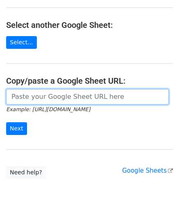 The width and height of the screenshot is (179, 217). What do you see at coordinates (87, 97) in the screenshot?
I see `input: Paste your Google Sheet URL here` at bounding box center [87, 97].